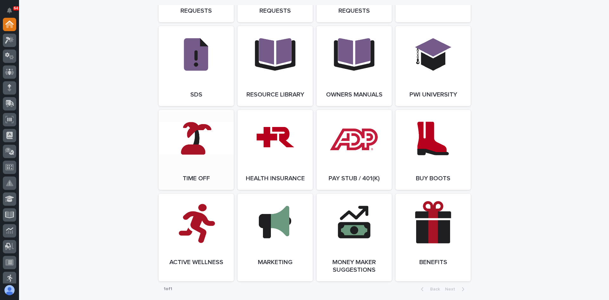 The height and width of the screenshot is (300, 609). Describe the element at coordinates (10, 290) in the screenshot. I see `button: users-avatar` at that location.